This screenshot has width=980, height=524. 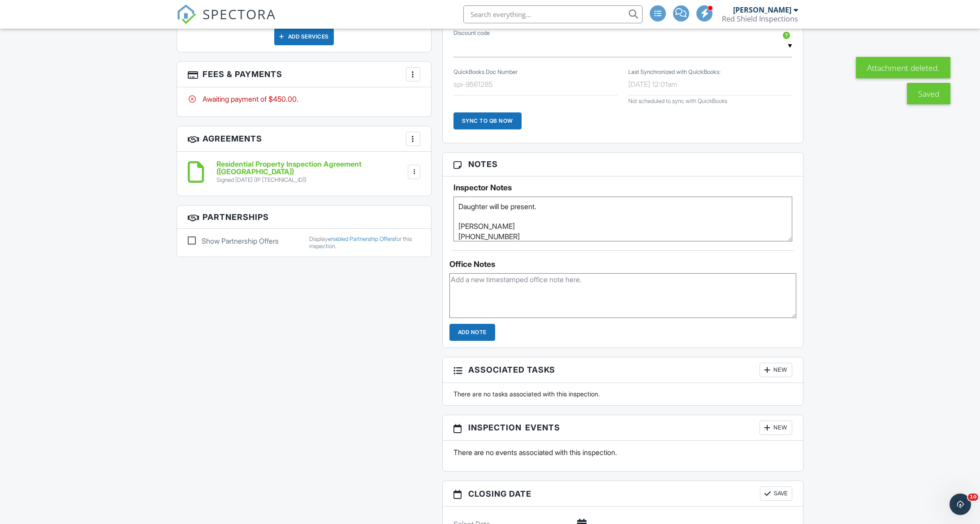 I want to click on span: 10, so click(x=973, y=497).